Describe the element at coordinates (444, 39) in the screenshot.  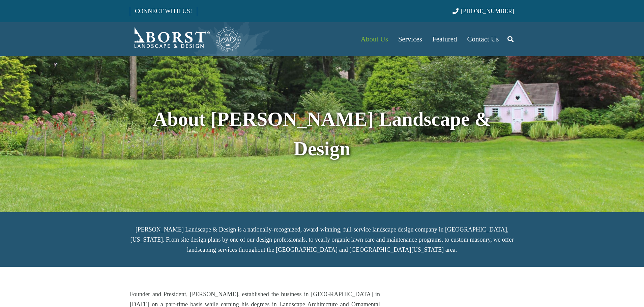
I see `a: Featured` at that location.